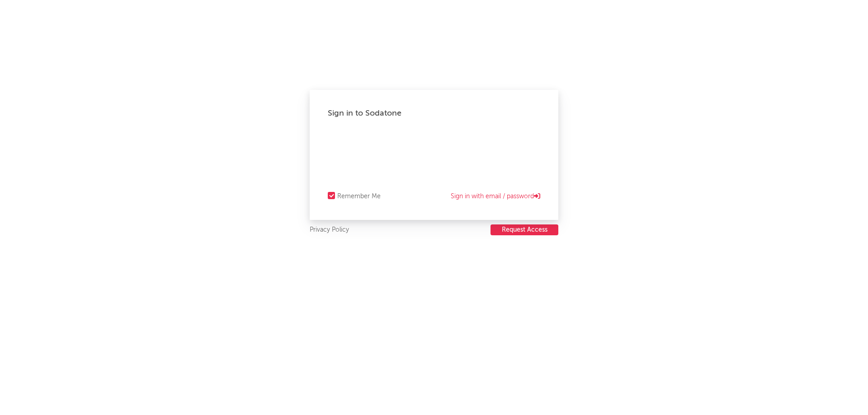 This screenshot has width=868, height=415. What do you see at coordinates (329, 230) in the screenshot?
I see `a: Privacy Policy` at bounding box center [329, 230].